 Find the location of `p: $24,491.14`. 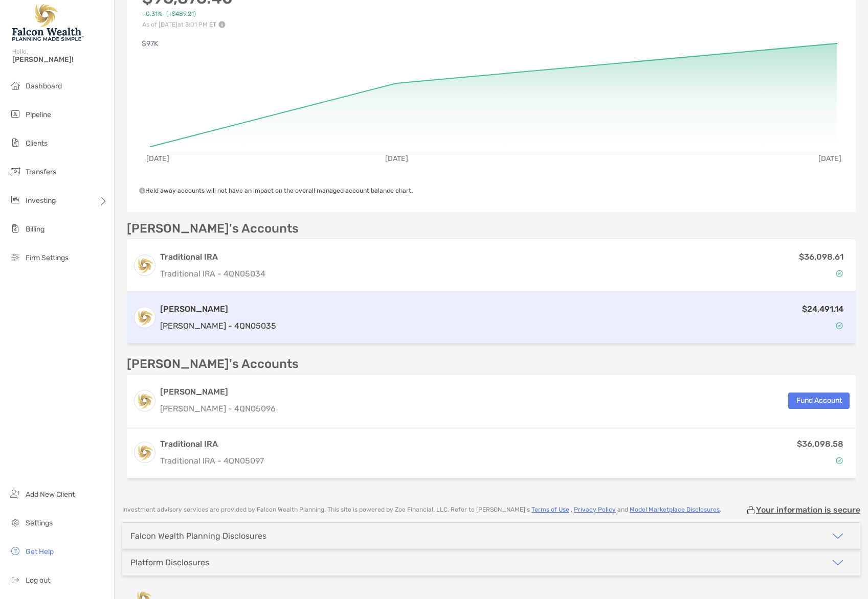

p: $24,491.14 is located at coordinates (822, 309).